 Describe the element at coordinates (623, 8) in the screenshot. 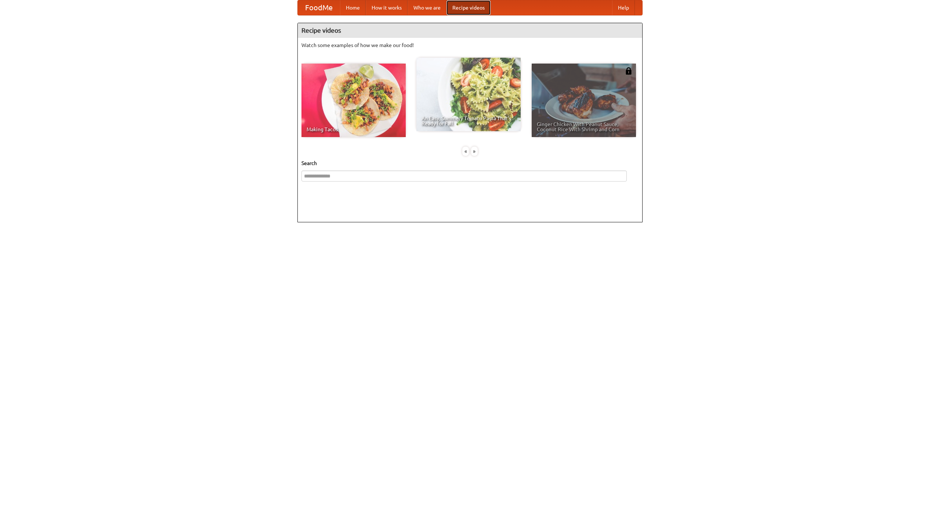

I see `a: Help` at that location.